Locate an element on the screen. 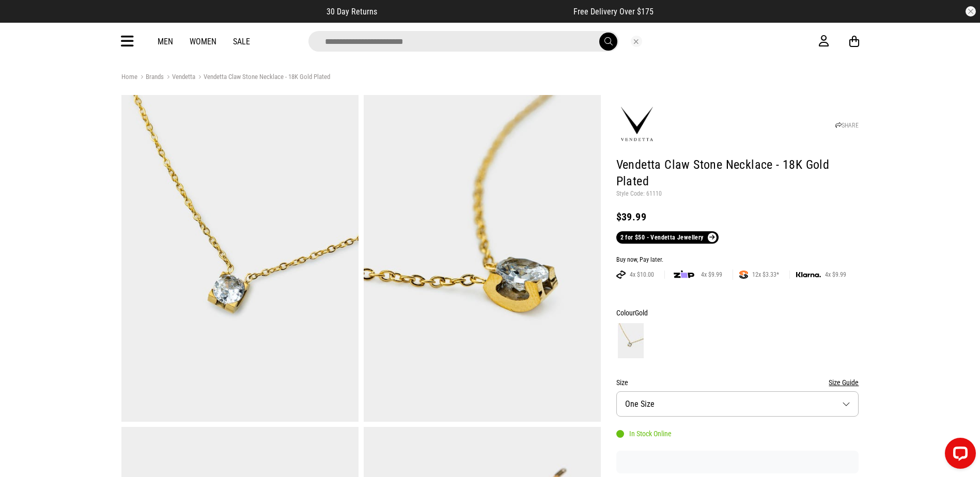  a: Vendetta Claw Stone Necklace - 18K Gold Plated is located at coordinates (262, 78).